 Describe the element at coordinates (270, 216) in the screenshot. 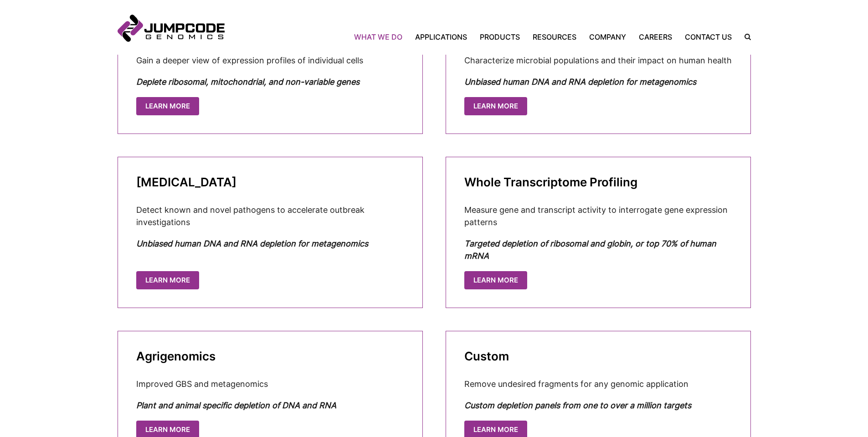

I see `p: Detect known and novel pathogens to accelerate outbreak investigations` at that location.